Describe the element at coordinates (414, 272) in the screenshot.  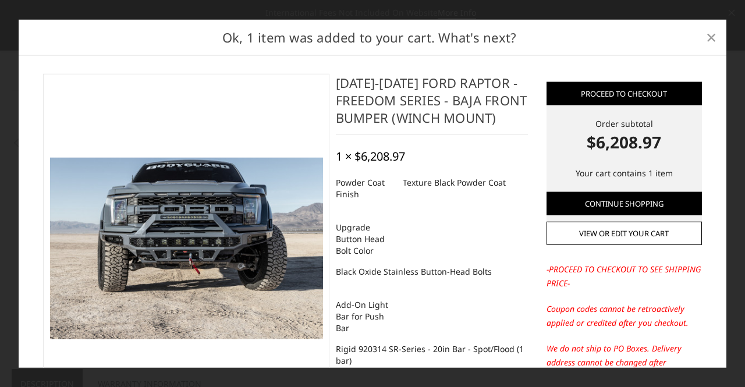
I see `dd: Black Oxide Stainless Button-Head Bolts` at that location.